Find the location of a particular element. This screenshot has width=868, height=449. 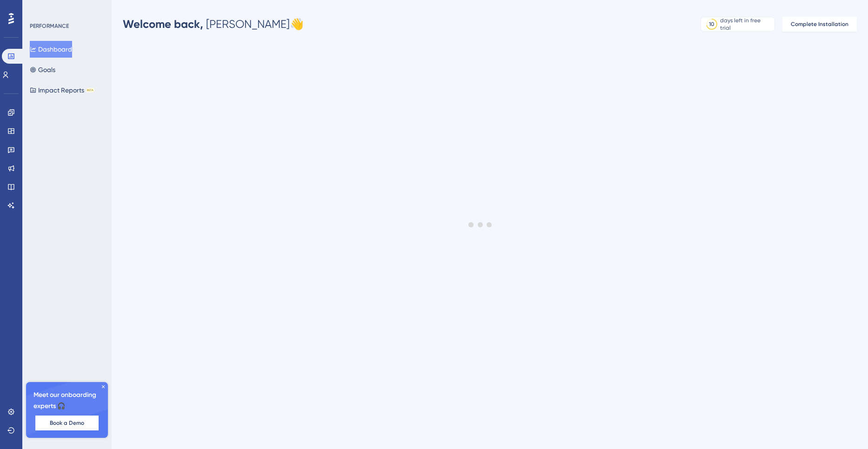

button: Impact ReportsBETA is located at coordinates (62, 90).